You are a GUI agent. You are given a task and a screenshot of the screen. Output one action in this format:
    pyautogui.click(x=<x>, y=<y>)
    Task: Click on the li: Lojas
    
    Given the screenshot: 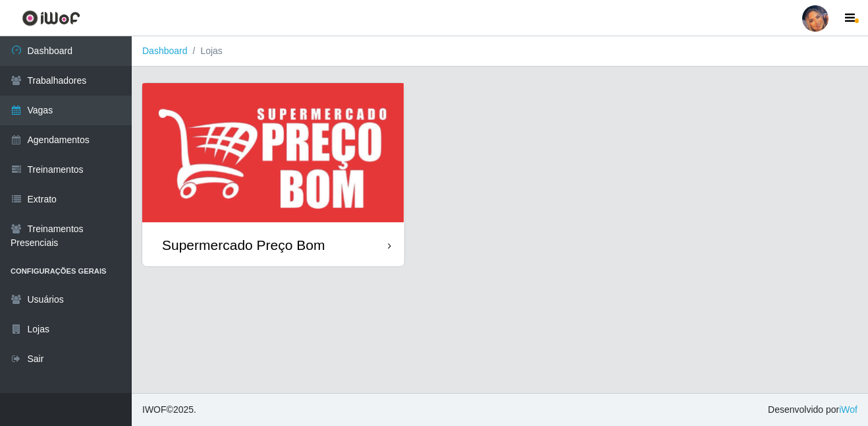 What is the action you would take?
    pyautogui.click(x=205, y=51)
    